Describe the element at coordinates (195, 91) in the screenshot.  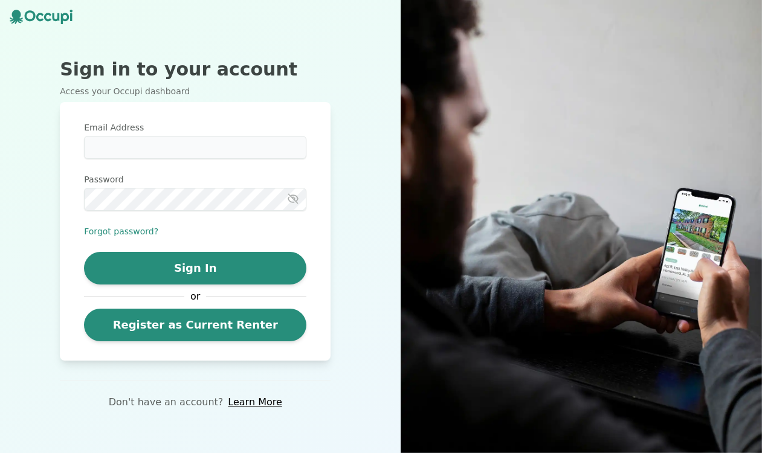
I see `p: Access your Occupi dashboard` at that location.